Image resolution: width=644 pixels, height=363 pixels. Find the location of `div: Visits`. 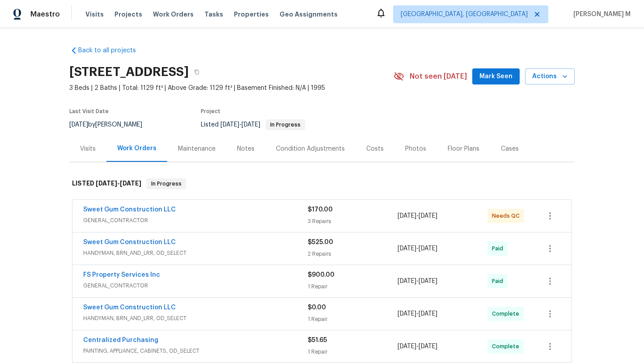

div: Visits is located at coordinates (88, 149).